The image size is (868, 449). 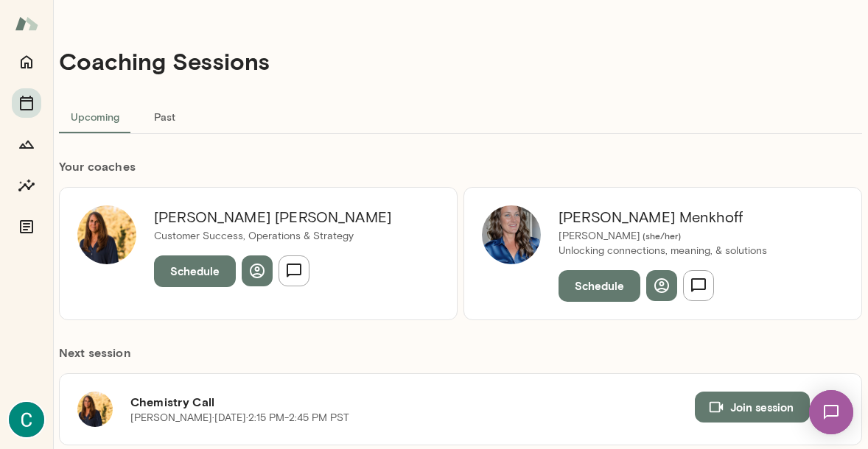 What do you see at coordinates (27, 62) in the screenshot?
I see `button: Home` at bounding box center [27, 62].